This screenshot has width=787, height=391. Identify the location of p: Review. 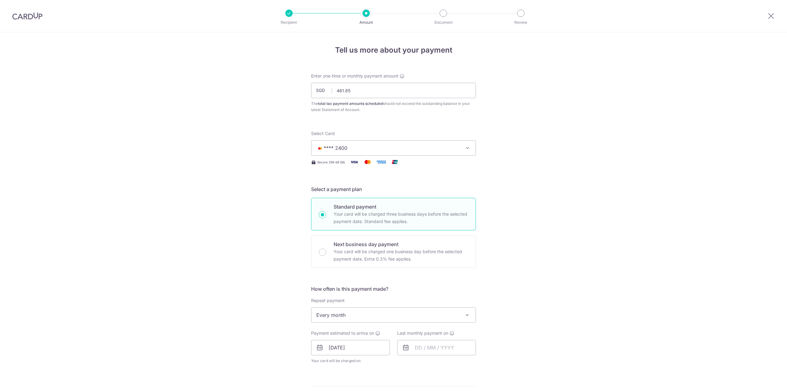
(521, 22).